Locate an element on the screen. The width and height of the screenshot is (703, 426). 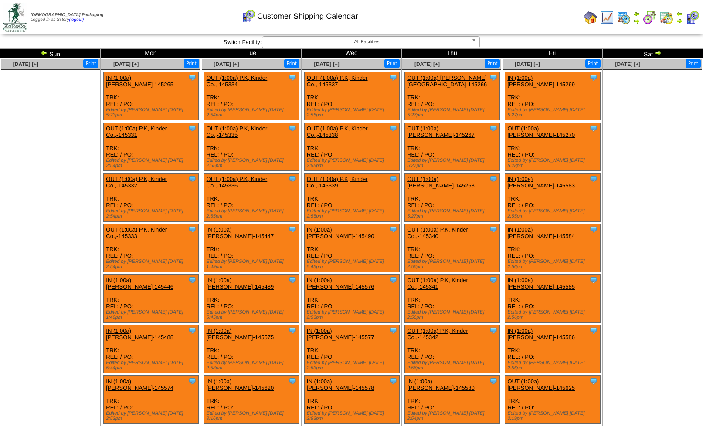
span: Customer Shipping Calendar is located at coordinates (307, 16).